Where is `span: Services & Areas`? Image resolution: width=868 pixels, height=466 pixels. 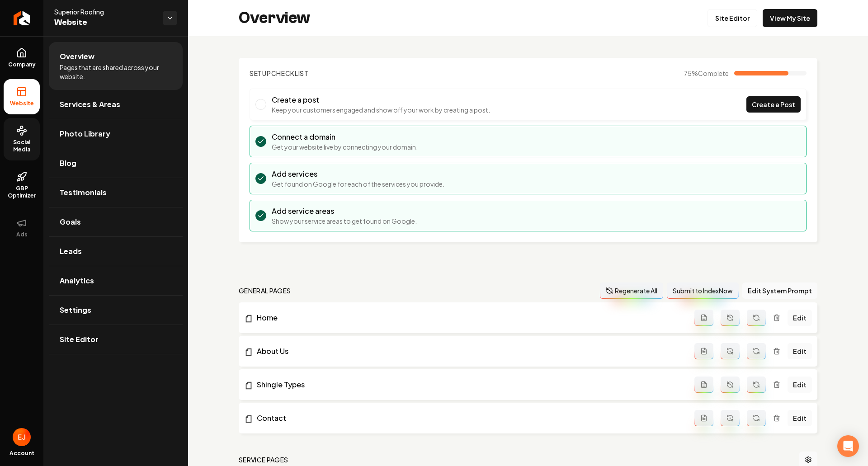 span: Services & Areas is located at coordinates (90, 104).